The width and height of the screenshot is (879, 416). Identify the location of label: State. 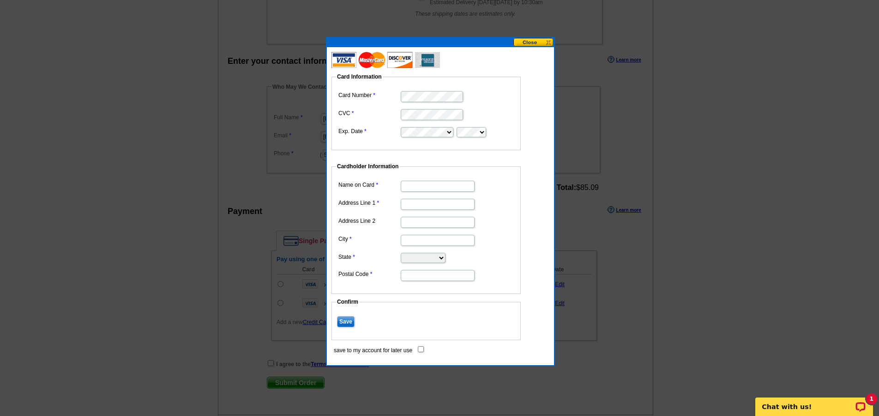
(369, 257).